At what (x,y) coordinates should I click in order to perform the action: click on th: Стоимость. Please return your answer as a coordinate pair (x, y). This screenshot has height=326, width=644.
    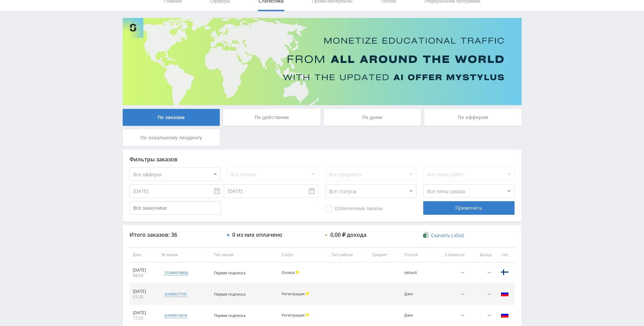
    Looking at the image, I should click on (449, 255).